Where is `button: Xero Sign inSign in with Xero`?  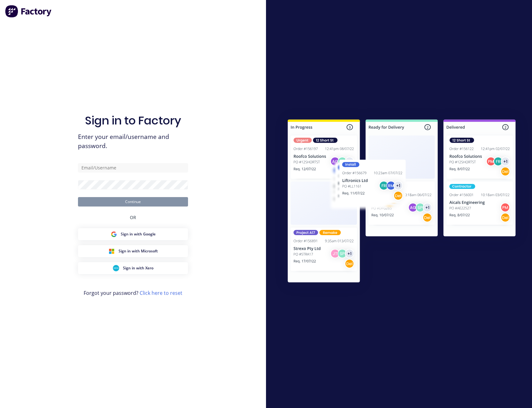 button: Xero Sign inSign in with Xero is located at coordinates (133, 268).